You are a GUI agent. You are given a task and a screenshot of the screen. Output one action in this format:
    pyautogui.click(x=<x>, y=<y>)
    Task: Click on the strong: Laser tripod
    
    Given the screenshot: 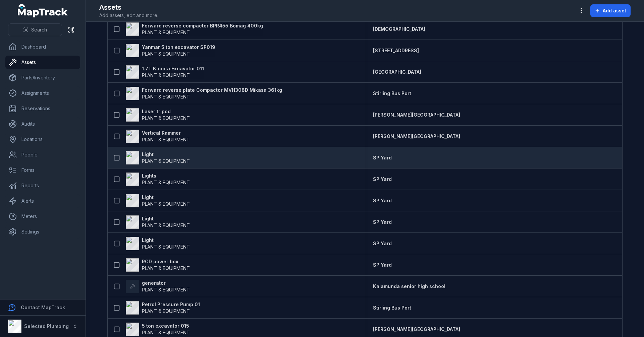 What is the action you would take?
    pyautogui.click(x=166, y=111)
    